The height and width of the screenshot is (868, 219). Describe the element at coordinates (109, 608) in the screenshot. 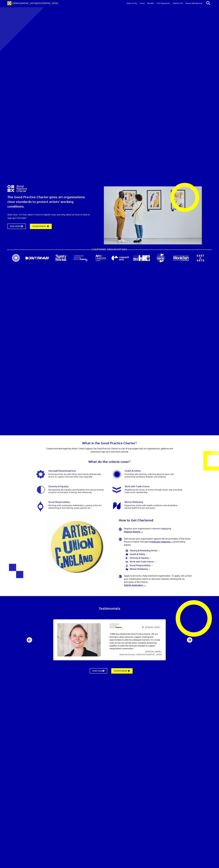

I see `h2: Testimonials` at that location.